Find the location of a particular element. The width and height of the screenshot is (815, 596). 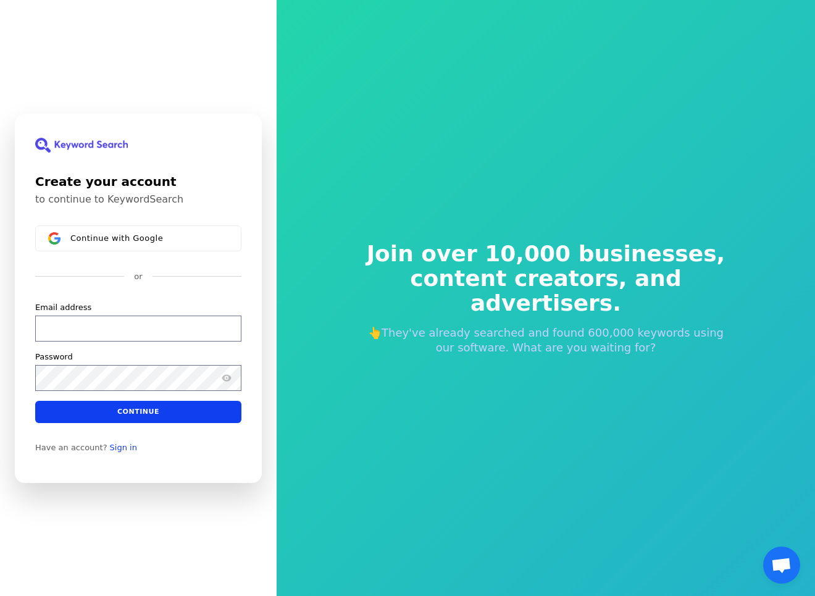

span: Join over 10,000 businesses, is located at coordinates (546, 254).